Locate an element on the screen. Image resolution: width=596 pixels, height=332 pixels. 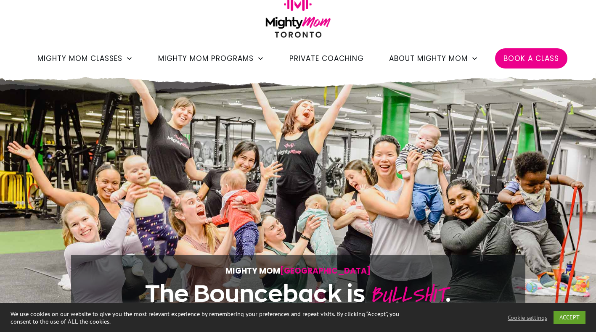
p: Mighty Mom is located at coordinates (298, 271).